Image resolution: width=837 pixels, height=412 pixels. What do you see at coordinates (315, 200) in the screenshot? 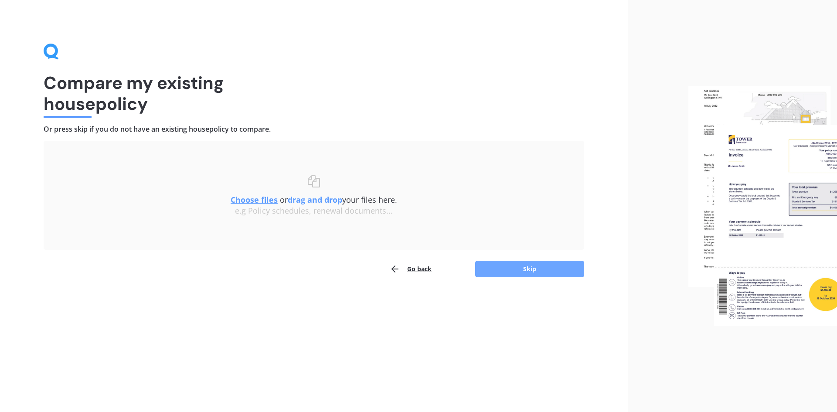
I see `b: drag and drop` at bounding box center [315, 200].